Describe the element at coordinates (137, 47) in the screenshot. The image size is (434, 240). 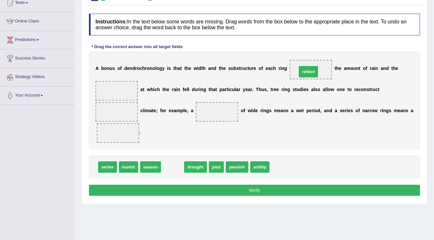
I see `div: * Drag the correct answer into all target fields` at that location.